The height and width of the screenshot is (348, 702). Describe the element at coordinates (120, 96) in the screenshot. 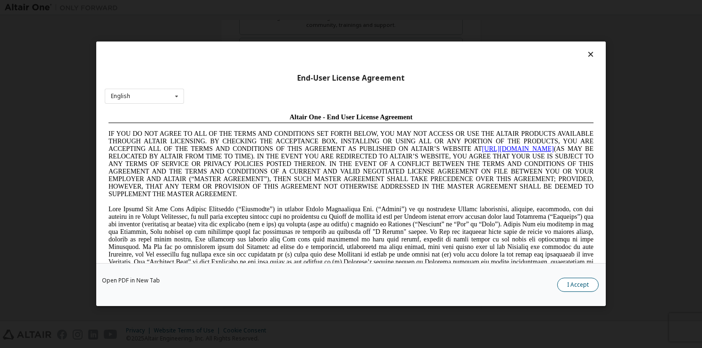

I see `div: English` at that location.